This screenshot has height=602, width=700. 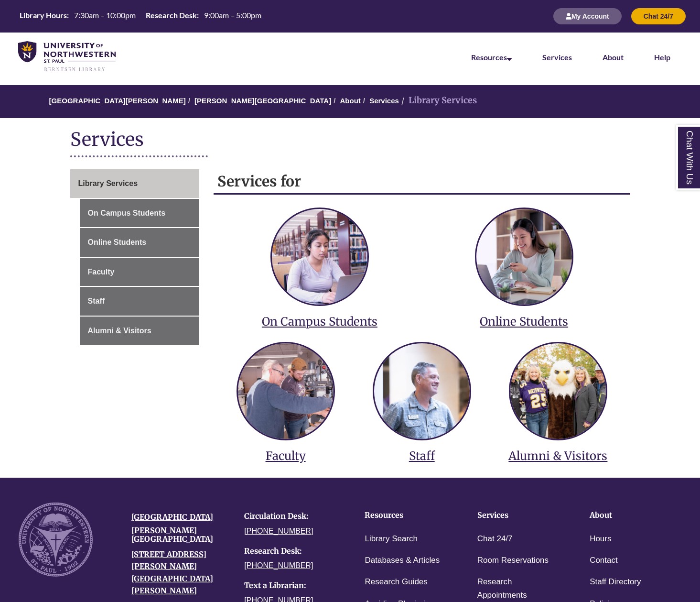 I want to click on a: Resources, so click(x=491, y=57).